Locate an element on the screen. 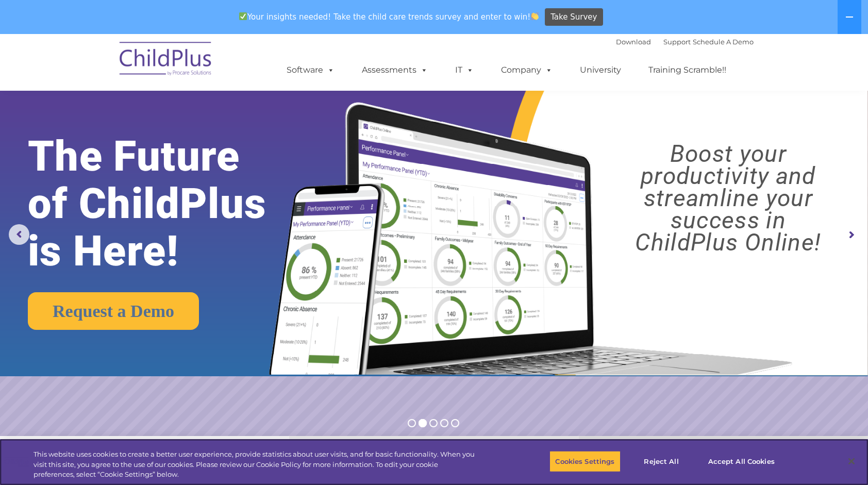  a: Schedule A Demo is located at coordinates (723, 42).